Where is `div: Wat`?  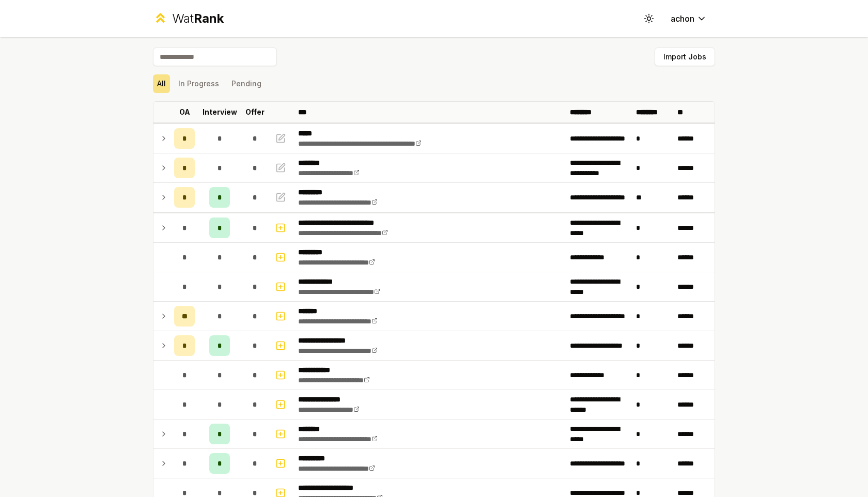
div: Wat is located at coordinates (198, 19).